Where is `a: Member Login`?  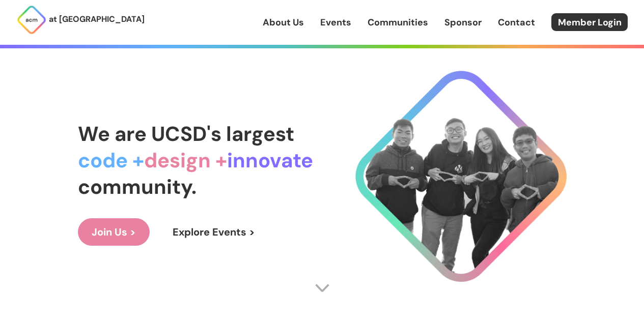
a: Member Login is located at coordinates (589, 22).